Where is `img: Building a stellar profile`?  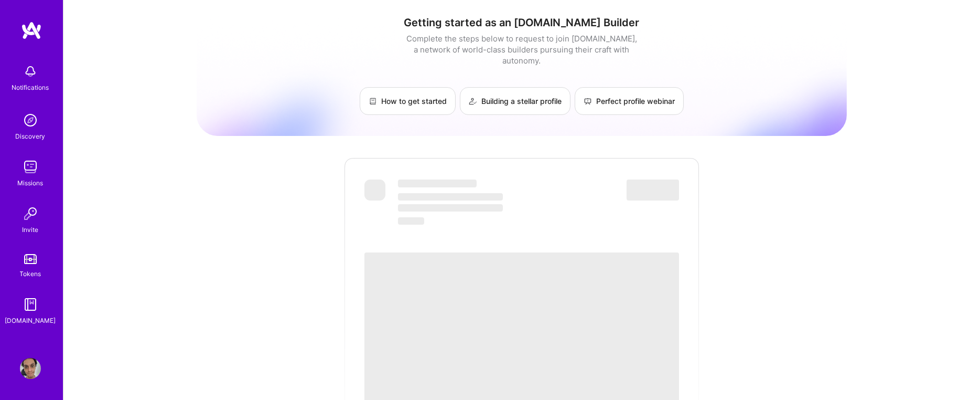
img: Building a stellar profile is located at coordinates (473, 101).